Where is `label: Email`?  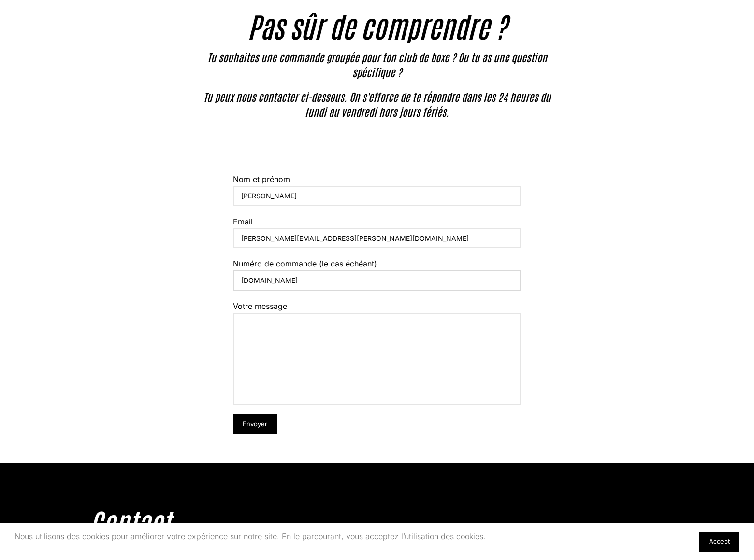 label: Email is located at coordinates (377, 232).